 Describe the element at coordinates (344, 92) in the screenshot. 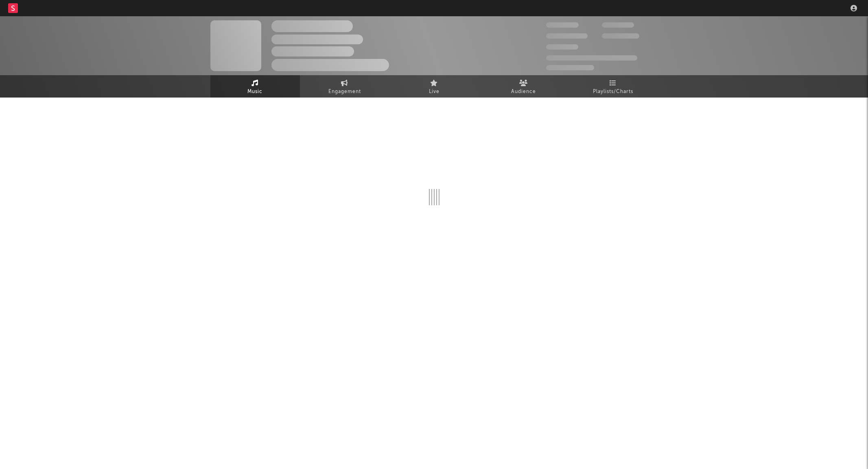

I see `span: Engagement` at that location.